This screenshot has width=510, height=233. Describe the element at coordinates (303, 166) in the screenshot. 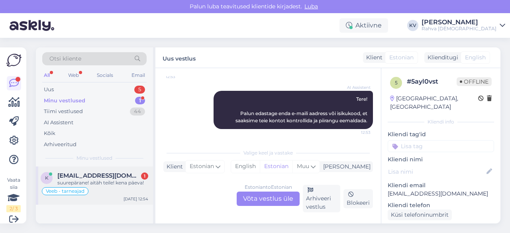

I see `span: Muu` at that location.